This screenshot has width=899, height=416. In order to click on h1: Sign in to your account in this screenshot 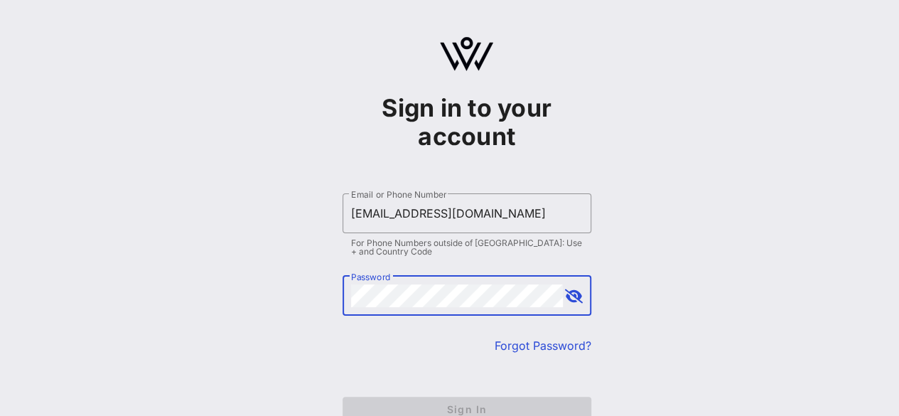, I will do `click(467, 122)`.